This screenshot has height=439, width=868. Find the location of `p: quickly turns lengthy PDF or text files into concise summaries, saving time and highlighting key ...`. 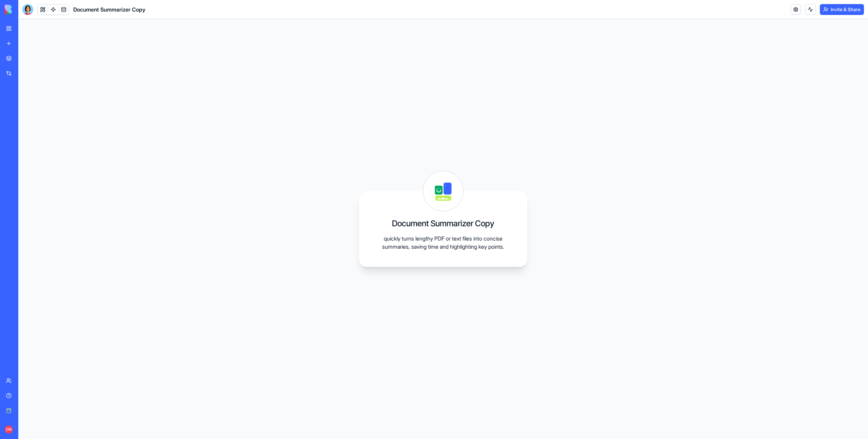

p: quickly turns lengthy PDF or text files into concise summaries, saving time and highlighting key ... is located at coordinates (443, 243).